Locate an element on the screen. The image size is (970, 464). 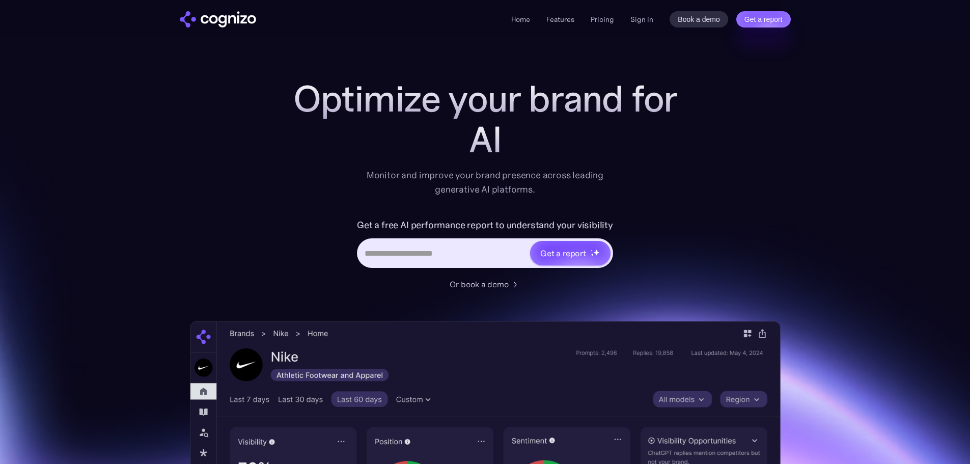
div: Monitor and improve your brand presence across leading generative AI platforms. is located at coordinates (485, 182).